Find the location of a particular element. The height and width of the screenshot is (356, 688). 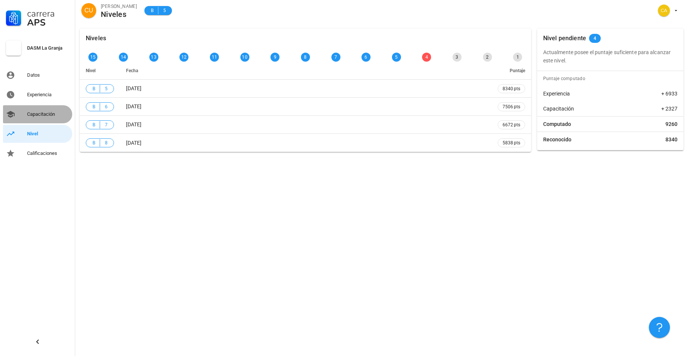

th: Nivel is located at coordinates (100, 71).